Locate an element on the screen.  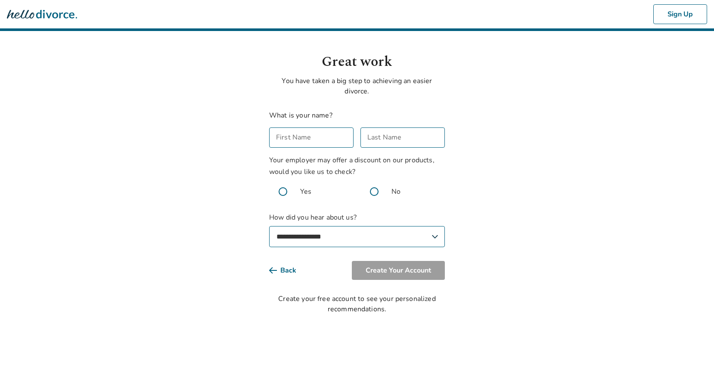
select: How did you hear about us? is located at coordinates (357, 236).